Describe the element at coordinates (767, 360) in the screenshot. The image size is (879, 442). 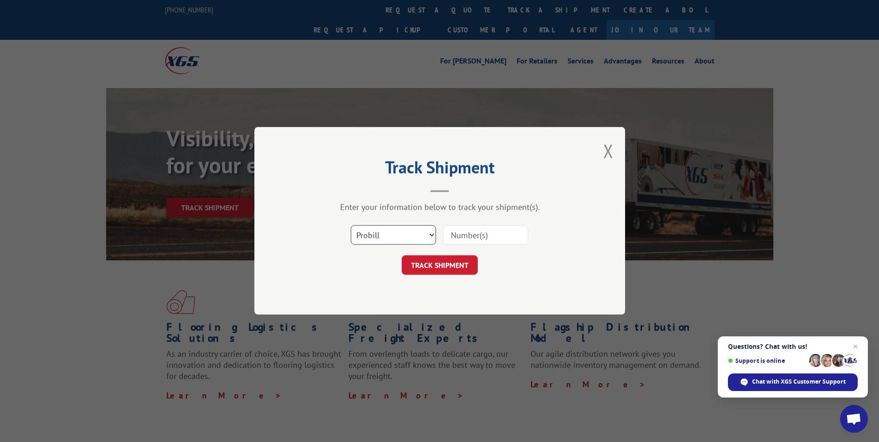
I see `span: Support is online` at that location.